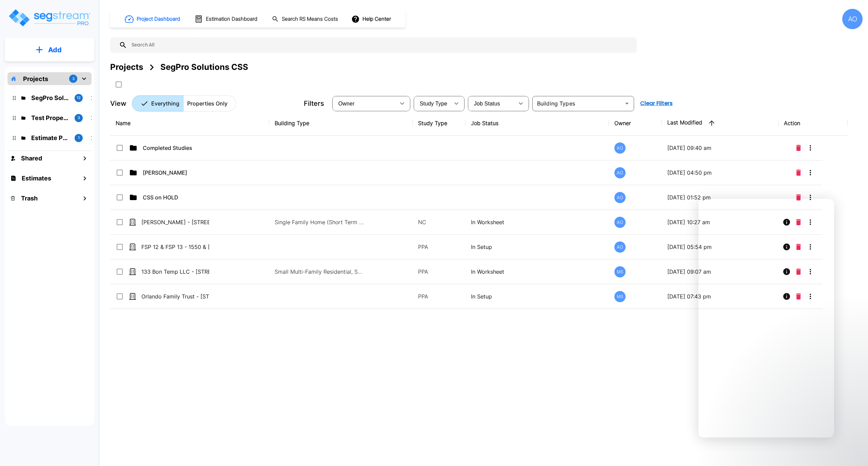 This screenshot has width=868, height=466. What do you see at coordinates (314, 104) in the screenshot?
I see `p: Filters` at bounding box center [314, 104].